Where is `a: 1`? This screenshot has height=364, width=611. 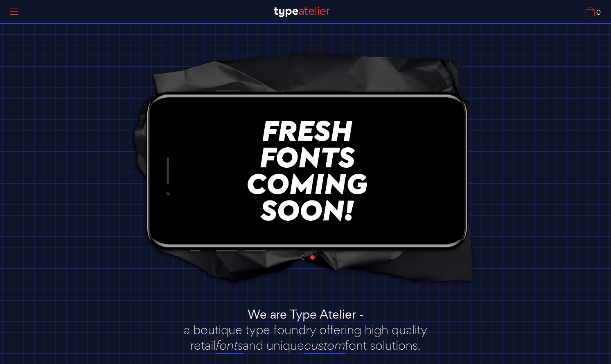
a: 1 is located at coordinates (303, 257).